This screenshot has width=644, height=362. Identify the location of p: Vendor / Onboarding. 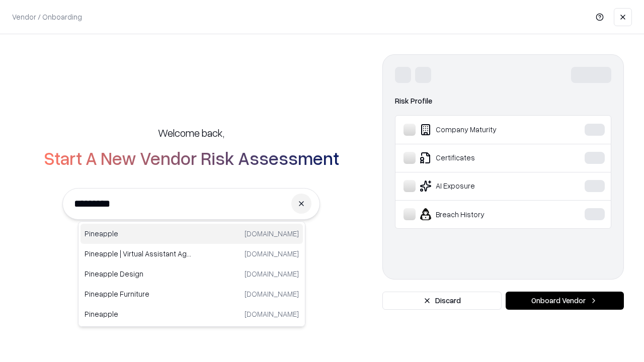
(47, 17).